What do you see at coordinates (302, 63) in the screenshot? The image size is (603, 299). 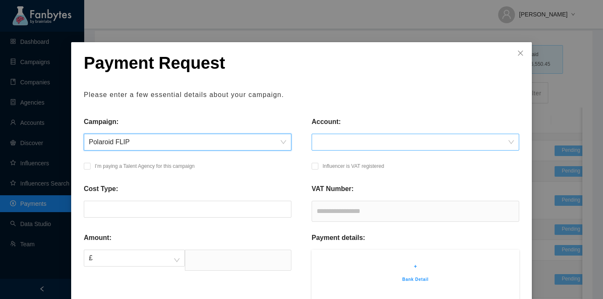 I see `p: Payment Request` at bounding box center [302, 63].